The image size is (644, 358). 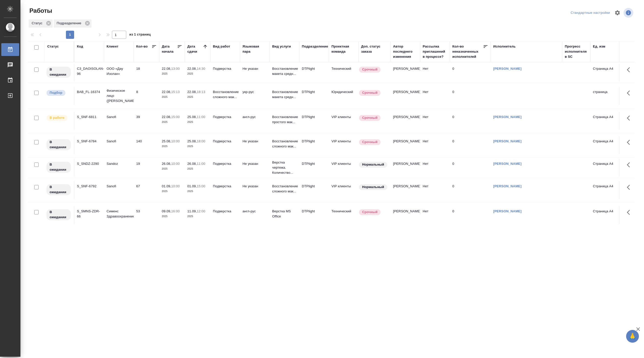 I want to click on div: Ед. изм, so click(x=599, y=46).